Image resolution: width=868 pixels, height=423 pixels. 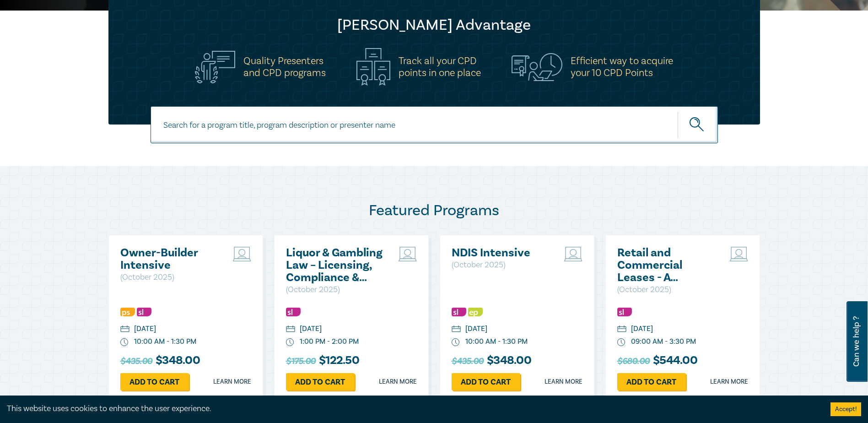 What do you see at coordinates (435, 124) in the screenshot?
I see `input: Search for a program title, program description or presenter name` at bounding box center [435, 124].